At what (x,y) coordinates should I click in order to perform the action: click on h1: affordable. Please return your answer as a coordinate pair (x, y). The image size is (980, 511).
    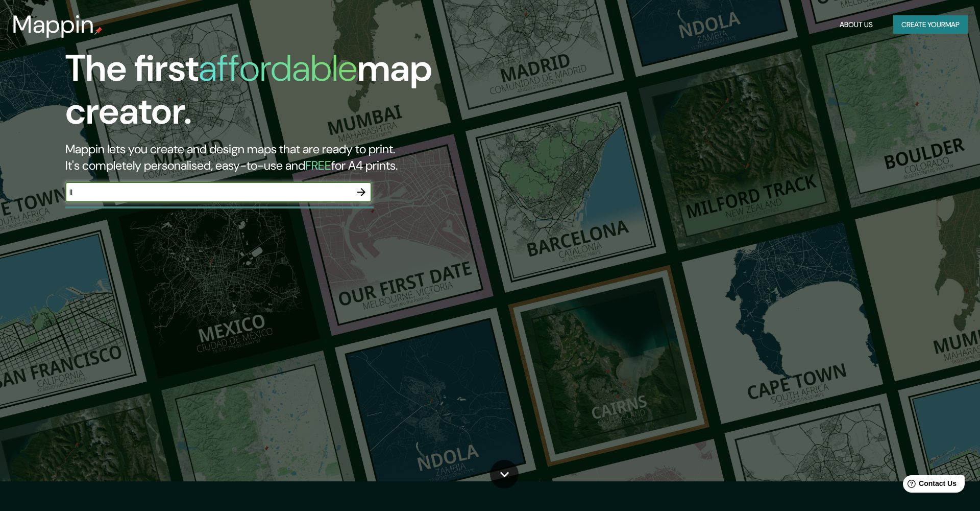
    Looking at the image, I should click on (277, 68).